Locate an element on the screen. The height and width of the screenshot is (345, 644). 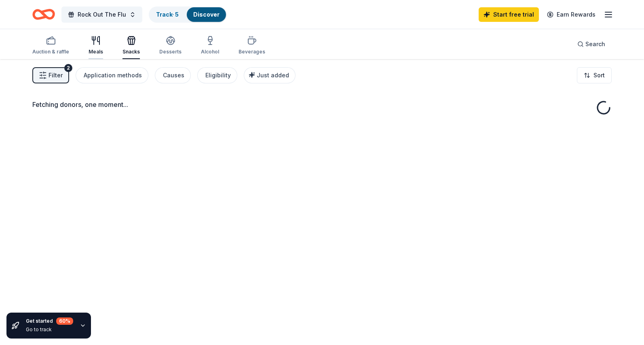
button: Alcohol is located at coordinates (210, 46).